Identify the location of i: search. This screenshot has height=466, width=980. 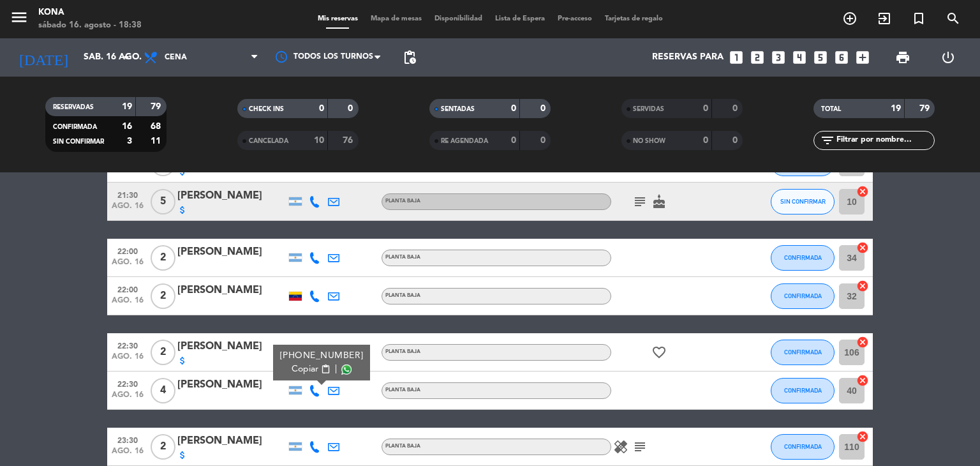
(953, 18).